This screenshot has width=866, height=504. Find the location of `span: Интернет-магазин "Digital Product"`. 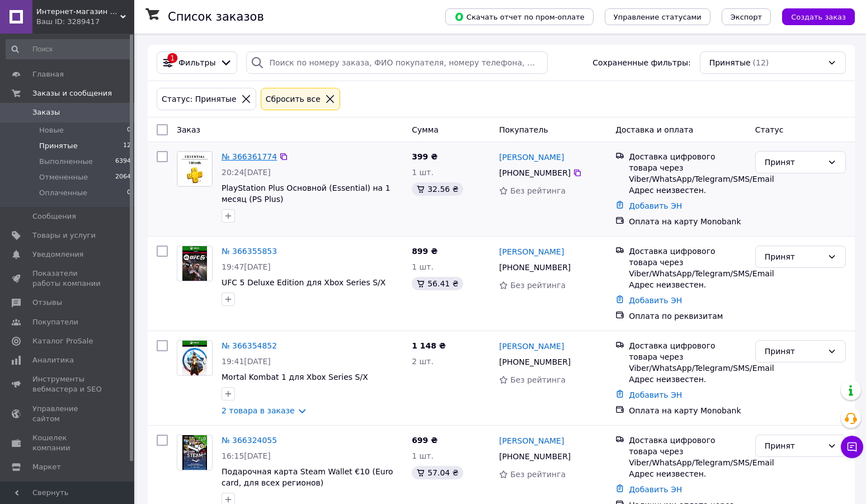

span: Интернет-магазин "Digital Product" is located at coordinates (78, 11).